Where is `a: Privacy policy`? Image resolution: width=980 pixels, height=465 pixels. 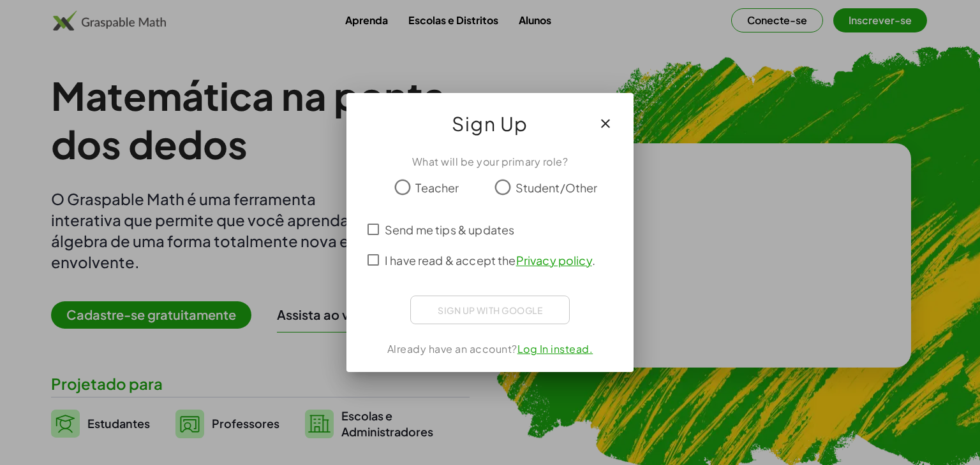
a: Privacy policy is located at coordinates (554, 260).